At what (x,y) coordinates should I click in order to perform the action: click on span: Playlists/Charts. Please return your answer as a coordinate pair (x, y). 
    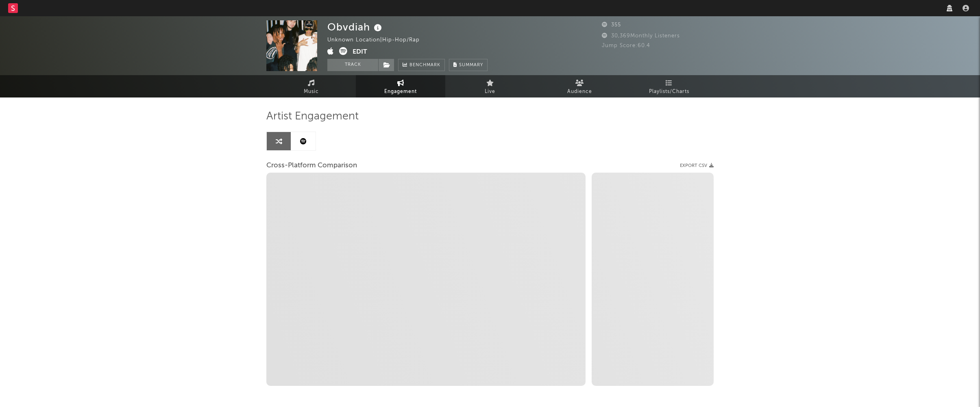
    Looking at the image, I should click on (669, 92).